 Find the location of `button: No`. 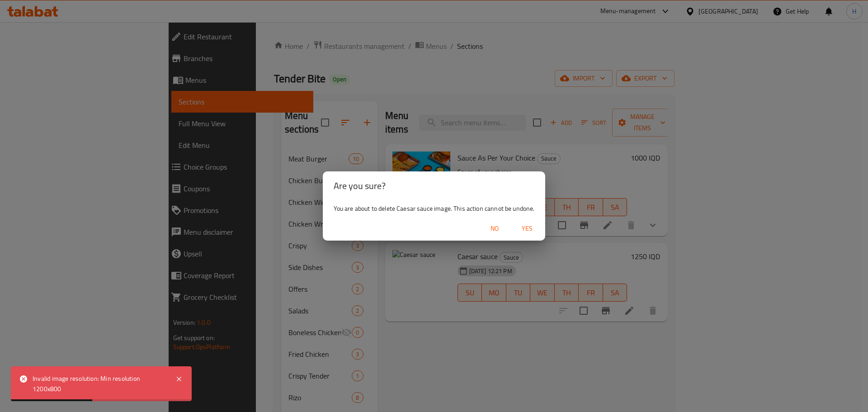

button: No is located at coordinates (495, 229).